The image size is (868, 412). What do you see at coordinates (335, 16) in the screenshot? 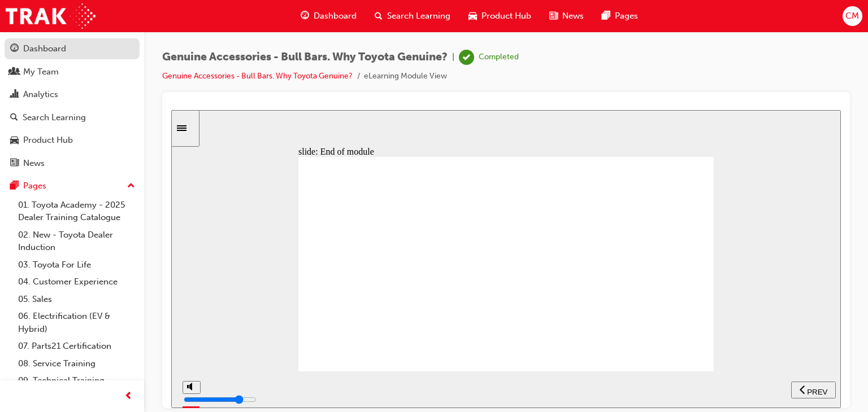
I see `span: Dashboard` at bounding box center [335, 16].